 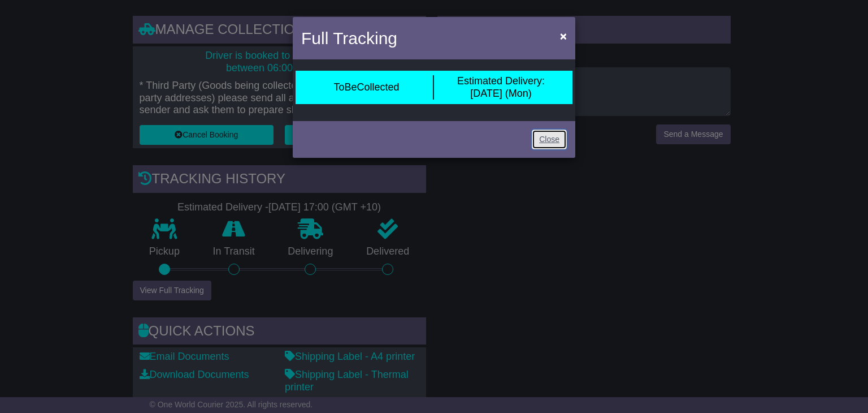 I want to click on div: ToBeCollected, so click(x=367, y=88).